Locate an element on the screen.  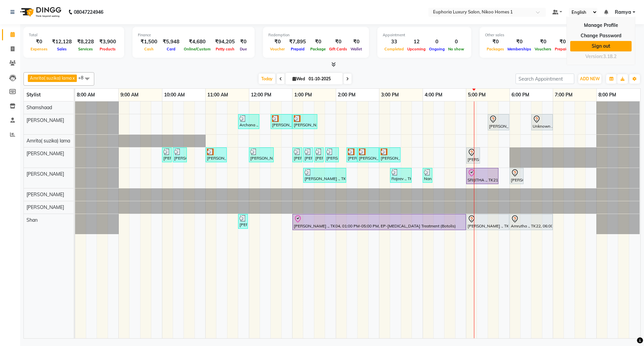
a: x is located at coordinates (73, 78).